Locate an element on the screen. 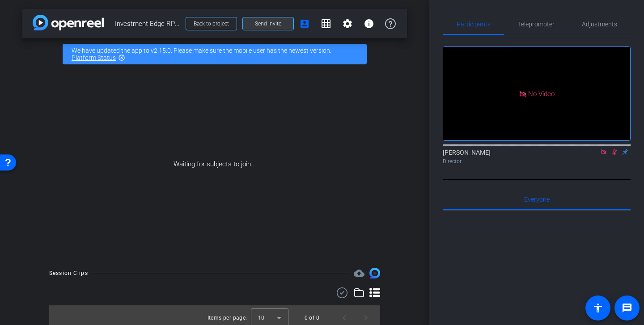 This screenshot has width=644, height=325. span: Investment Edge RP-25015 is located at coordinates (148, 24).